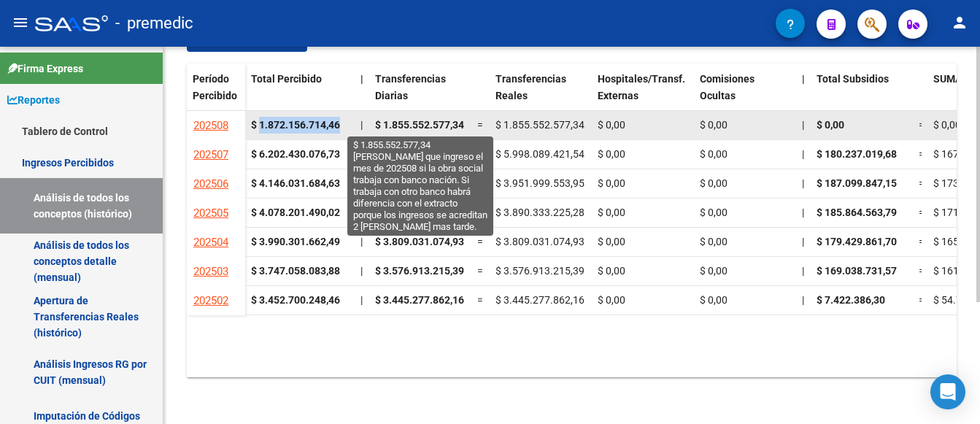 The width and height of the screenshot is (980, 424). What do you see at coordinates (641, 87) in the screenshot?
I see `span: Hospitales/Transf. Externas` at bounding box center [641, 87].